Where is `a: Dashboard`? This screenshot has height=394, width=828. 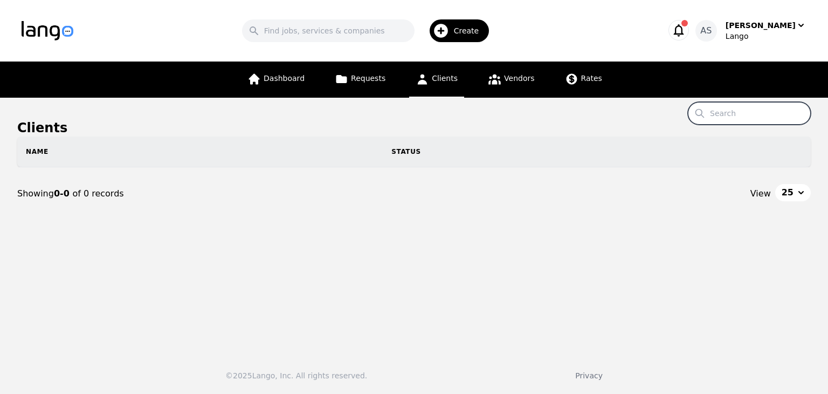
a: Dashboard is located at coordinates (276, 79).